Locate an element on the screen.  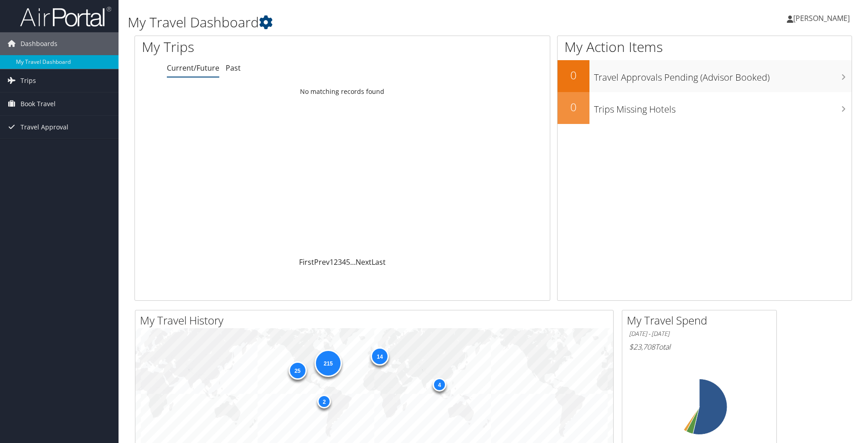
h2: My Travel Spend is located at coordinates (702, 320).